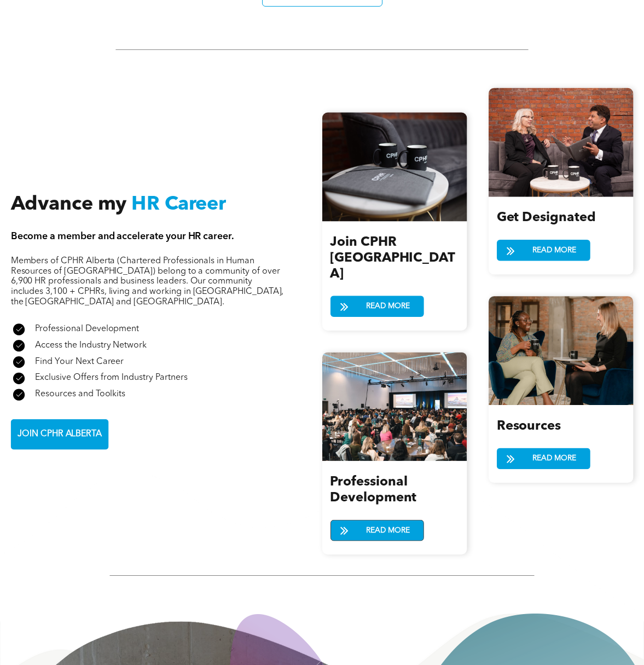  I want to click on a: JOIN CPHR ALBERTA, so click(60, 434).